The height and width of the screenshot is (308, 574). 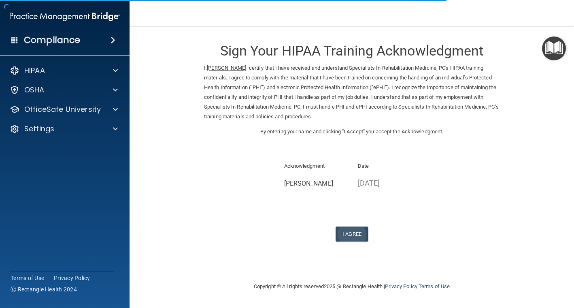 What do you see at coordinates (34, 70) in the screenshot?
I see `p: HIPAA` at bounding box center [34, 70].